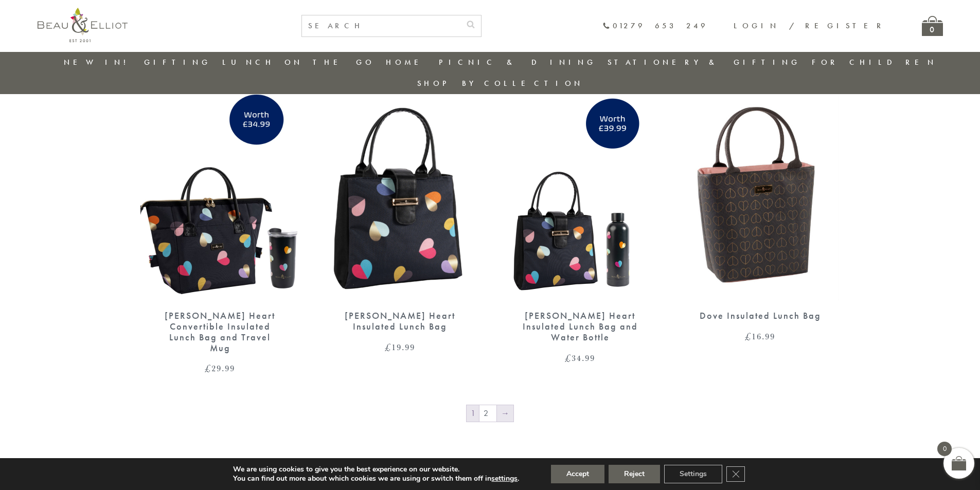  What do you see at coordinates (407, 62) in the screenshot?
I see `a: Home` at bounding box center [407, 62].